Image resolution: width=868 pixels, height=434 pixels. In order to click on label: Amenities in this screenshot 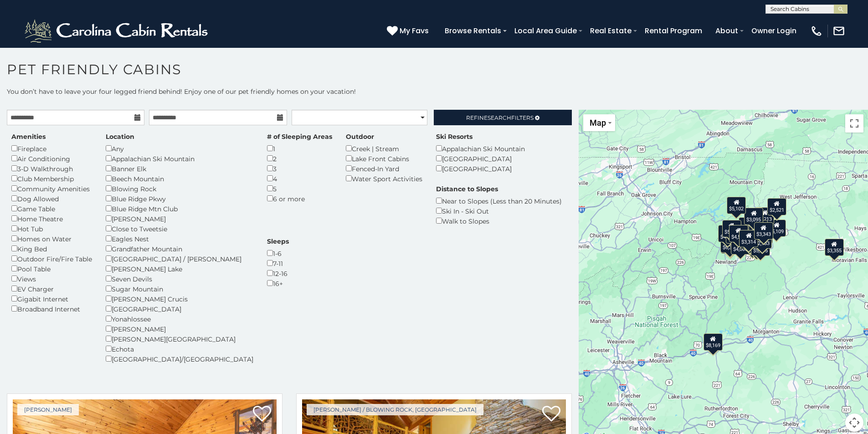, I will do `click(28, 137)`.